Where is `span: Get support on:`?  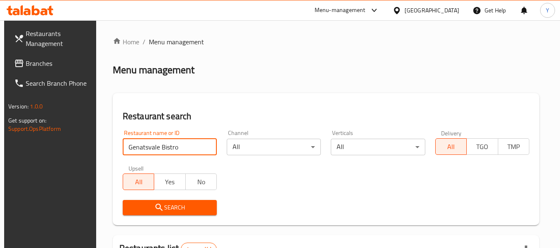
span: Get support on: is located at coordinates (27, 121).